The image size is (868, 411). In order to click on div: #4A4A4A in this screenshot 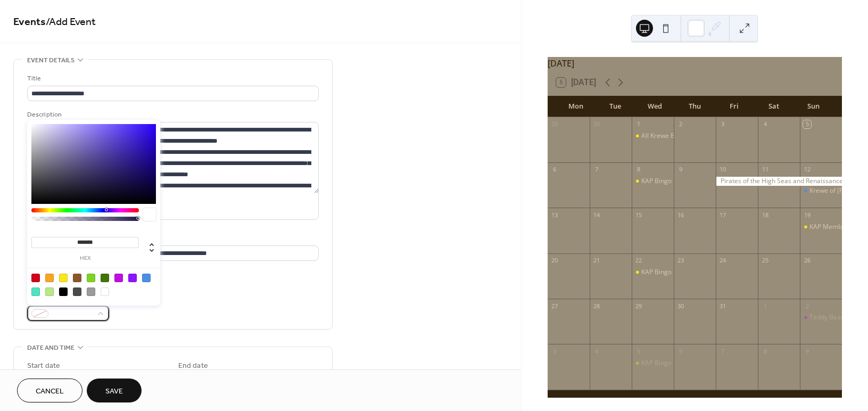, I will do `click(77, 292)`.